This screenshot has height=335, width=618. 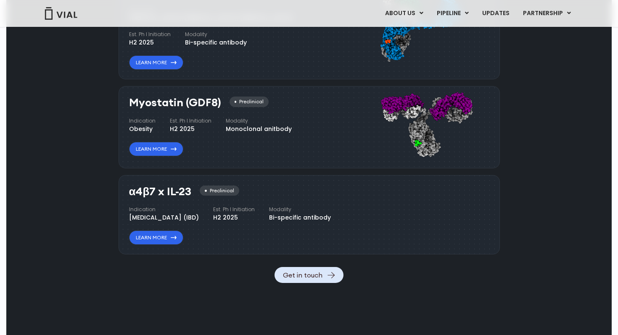 What do you see at coordinates (404, 13) in the screenshot?
I see `a: ABOUT USMenu Toggle` at bounding box center [404, 13].